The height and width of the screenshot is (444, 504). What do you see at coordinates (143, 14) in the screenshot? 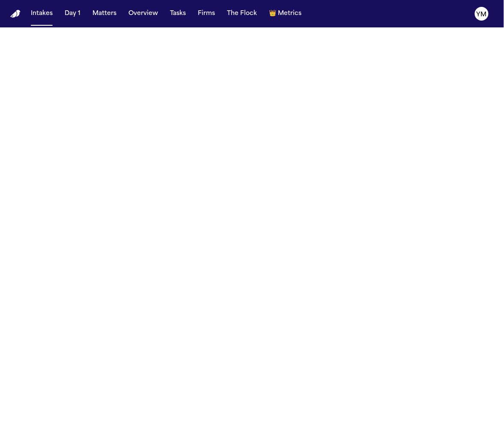
I see `a: Overview` at bounding box center [143, 14].